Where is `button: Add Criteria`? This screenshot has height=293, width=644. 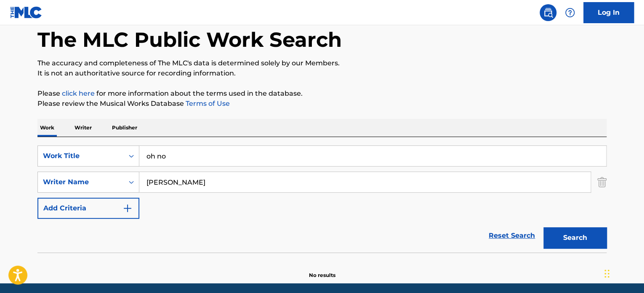 button: Add Criteria is located at coordinates (88, 208).